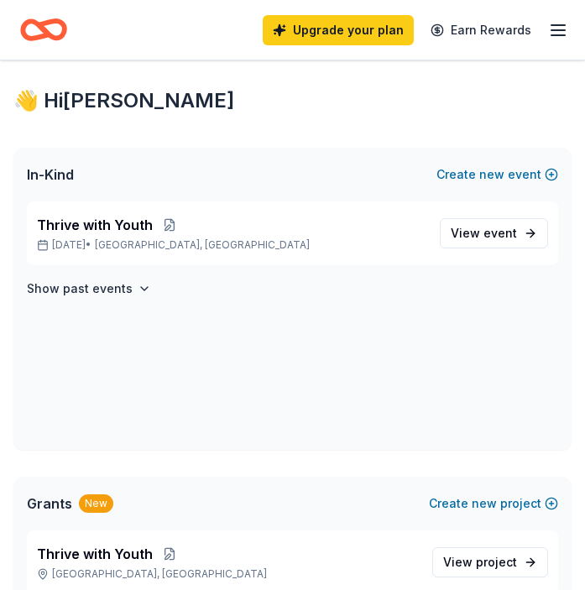 The image size is (585, 590). Describe the element at coordinates (500, 233) in the screenshot. I see `span: event` at that location.